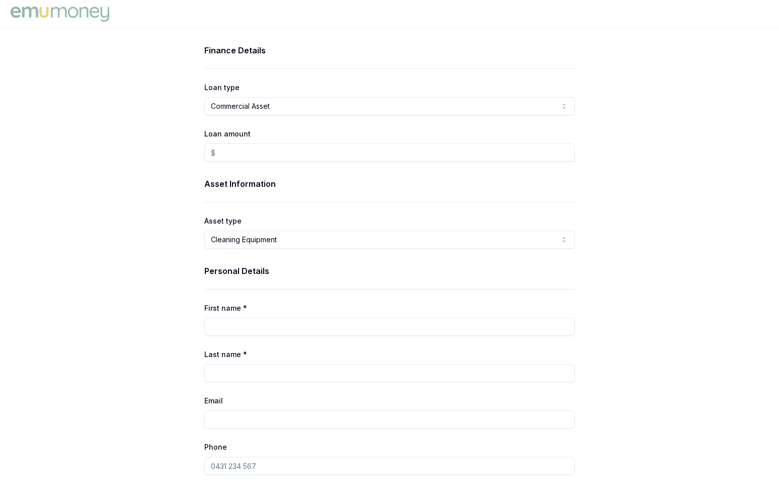 The width and height of the screenshot is (779, 490). I want to click on input: 0431 234 567, so click(390, 466).